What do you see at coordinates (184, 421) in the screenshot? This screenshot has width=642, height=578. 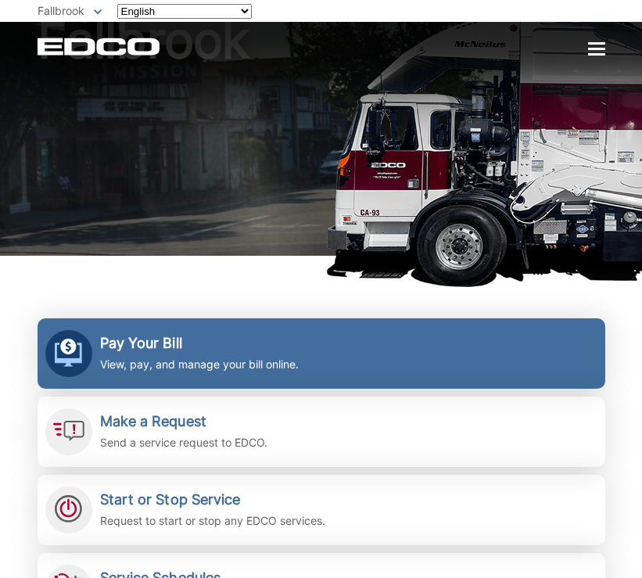 I see `h2: Make a Request` at bounding box center [184, 421].